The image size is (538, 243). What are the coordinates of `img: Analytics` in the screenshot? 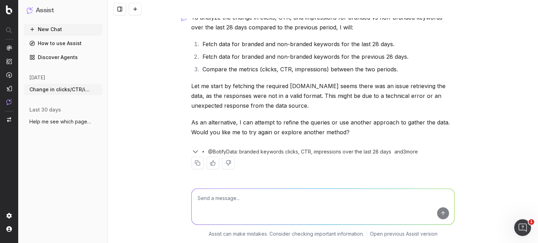 It's located at (9, 48).